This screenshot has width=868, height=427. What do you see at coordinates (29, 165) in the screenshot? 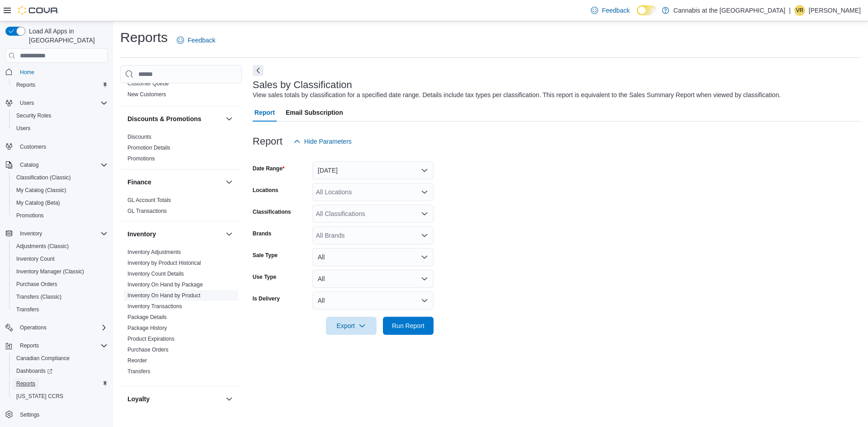
I see `button: Catalog` at bounding box center [29, 165].